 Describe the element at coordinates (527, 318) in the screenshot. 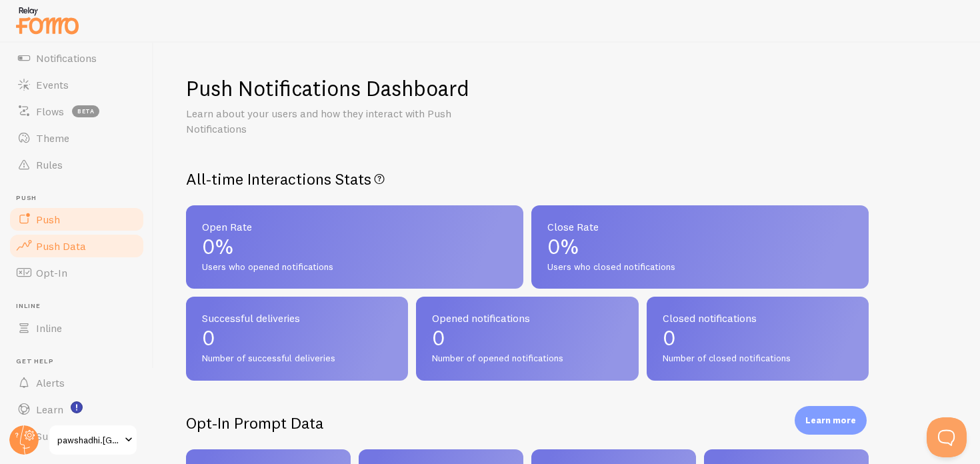

I see `span: Opened notifications` at that location.